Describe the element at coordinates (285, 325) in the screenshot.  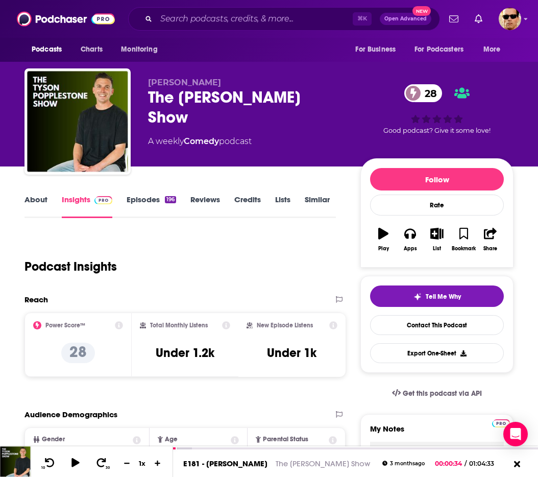
I see `h2: New Episode Listens` at that location.